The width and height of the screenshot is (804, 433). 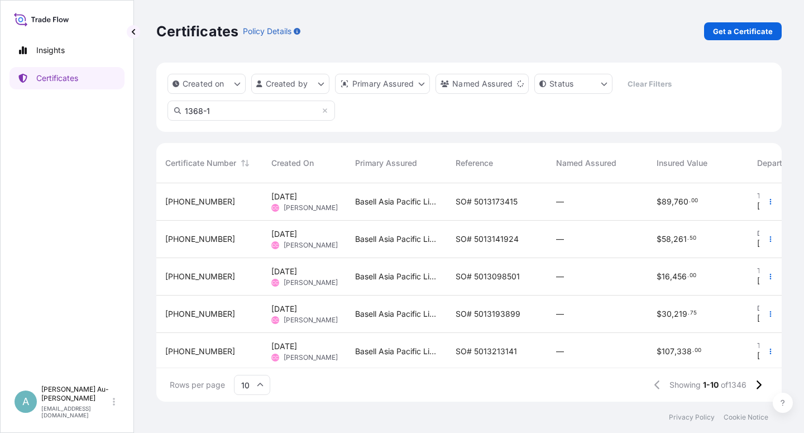 I want to click on p: Policy Details, so click(x=267, y=31).